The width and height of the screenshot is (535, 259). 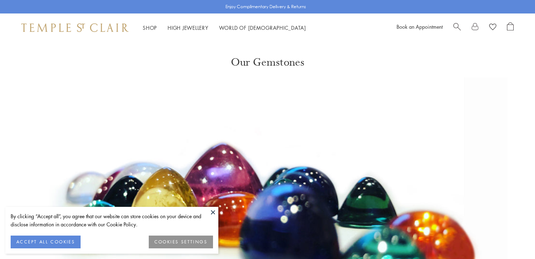 I want to click on a: ShopShop, so click(x=150, y=28).